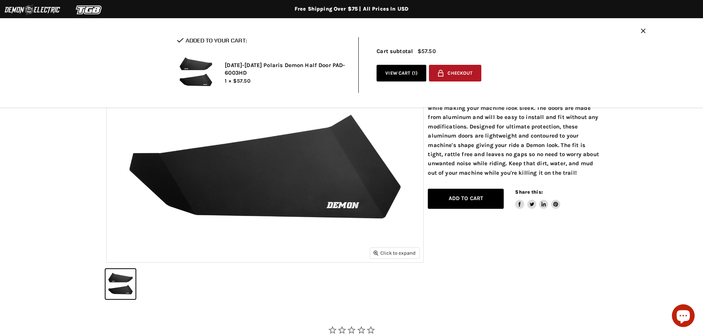 The width and height of the screenshot is (703, 335). Describe the element at coordinates (466, 199) in the screenshot. I see `button: Add to cart` at that location.